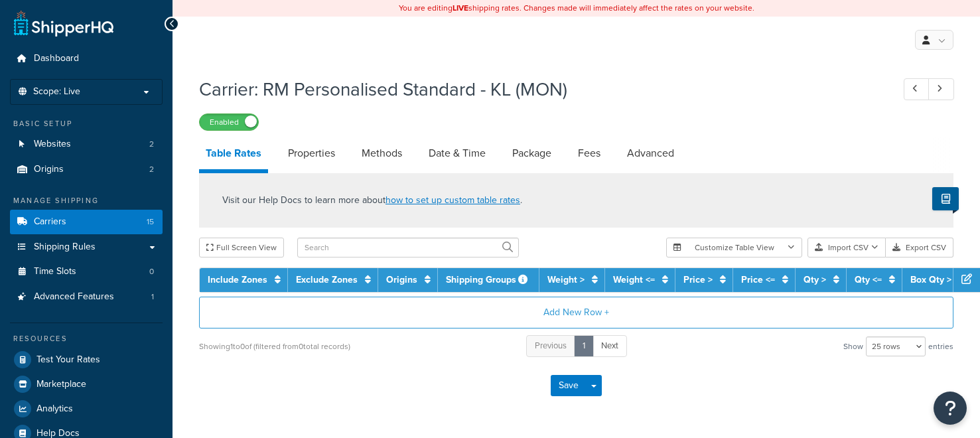  Describe the element at coordinates (931, 279) in the screenshot. I see `a: Box Qty >` at that location.